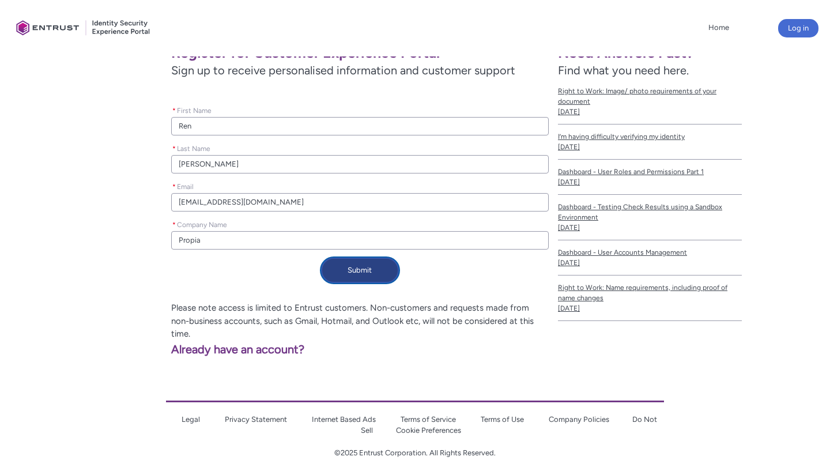 The image size is (830, 468). What do you see at coordinates (415, 453) in the screenshot?
I see `p: ©2025 Entrust Corporation. All Rights Reserved.` at bounding box center [415, 453].